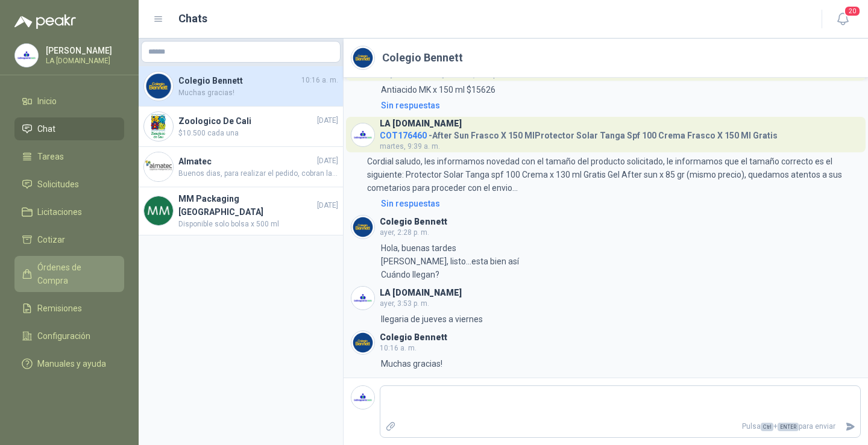 The height and width of the screenshot is (445, 868). Describe the element at coordinates (788, 427) in the screenshot. I see `span: ENTER` at that location.